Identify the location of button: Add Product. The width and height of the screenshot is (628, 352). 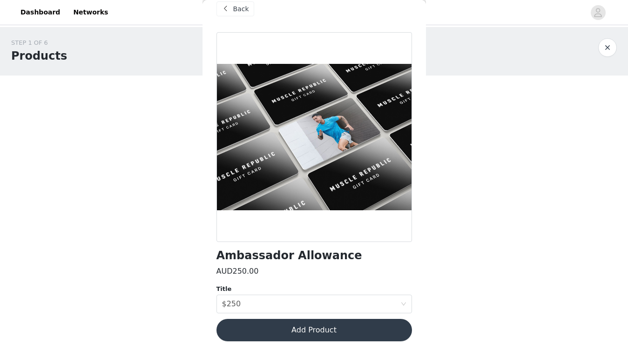
(314, 330).